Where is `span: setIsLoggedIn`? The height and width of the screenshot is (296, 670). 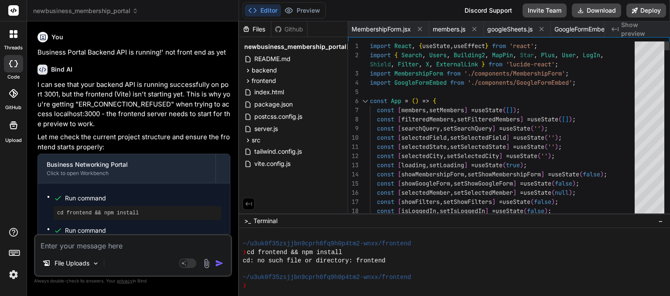
span: setIsLoggedIn is located at coordinates (462, 211).